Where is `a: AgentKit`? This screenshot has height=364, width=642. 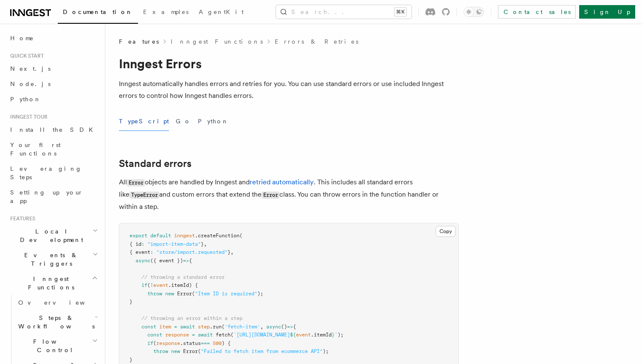
a: AgentKit is located at coordinates (221, 13).